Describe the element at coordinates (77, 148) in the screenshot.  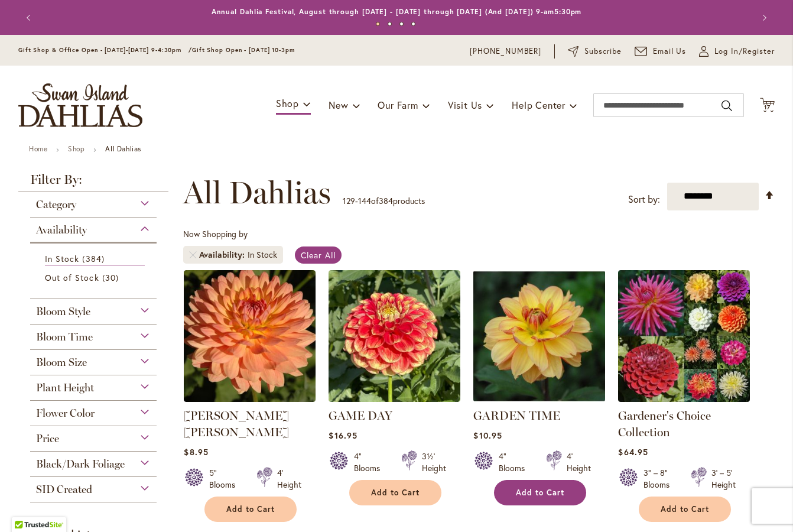
I see `a: Shop` at that location.